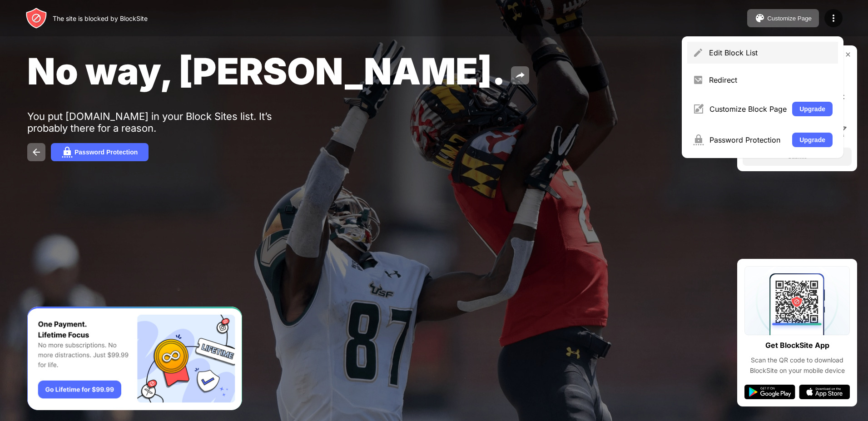  I want to click on div: Scan the QR code to download BlockSite on your mobile device, so click(798, 365).